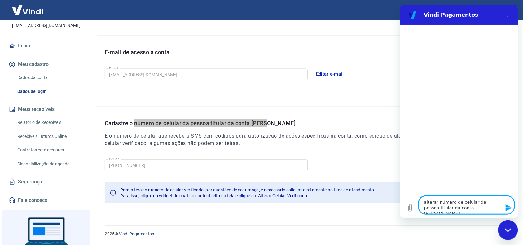 The image size is (523, 245). I want to click on a: Segurança, so click(46, 182).